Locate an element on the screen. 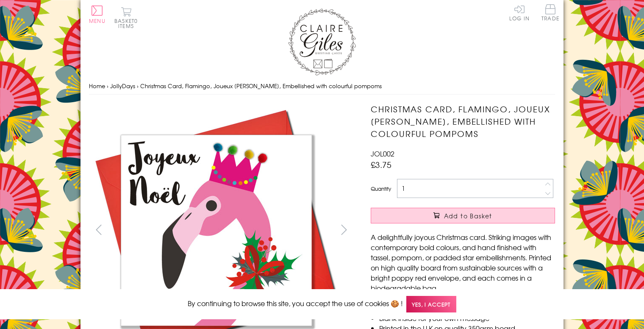 The width and height of the screenshot is (644, 329). span: Trade is located at coordinates (550, 12).